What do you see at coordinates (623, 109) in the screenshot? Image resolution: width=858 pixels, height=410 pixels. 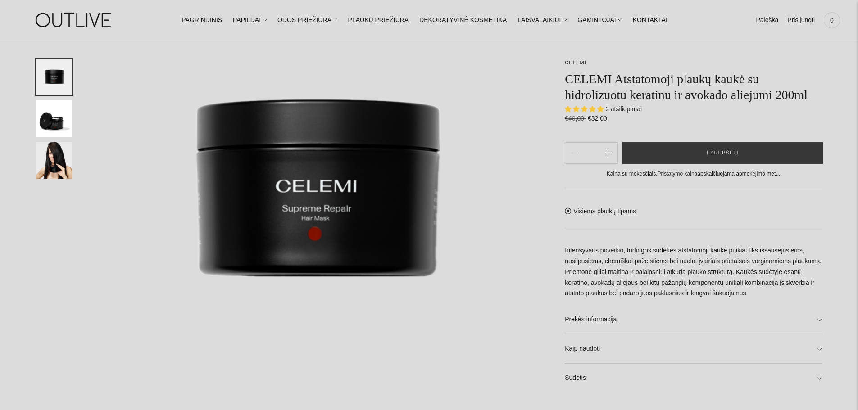 I see `span: 2 atsiliepimai` at bounding box center [623, 109].